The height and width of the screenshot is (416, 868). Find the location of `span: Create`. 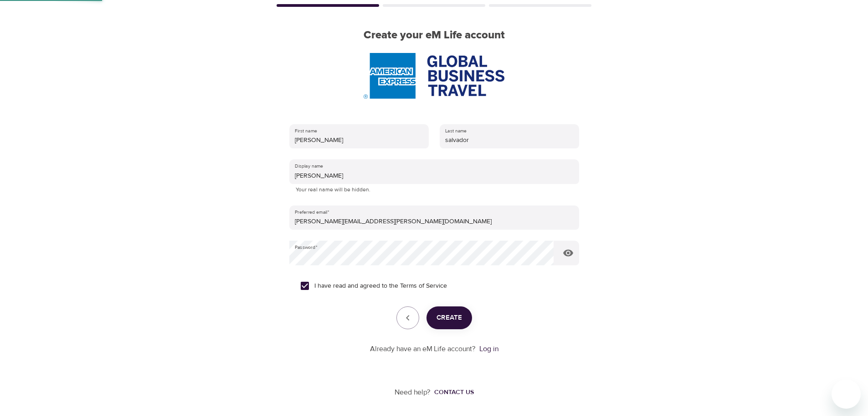

span: Create is located at coordinates (450, 317).